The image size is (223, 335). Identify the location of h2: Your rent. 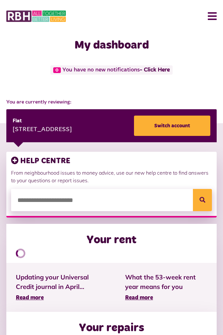
(112, 240).